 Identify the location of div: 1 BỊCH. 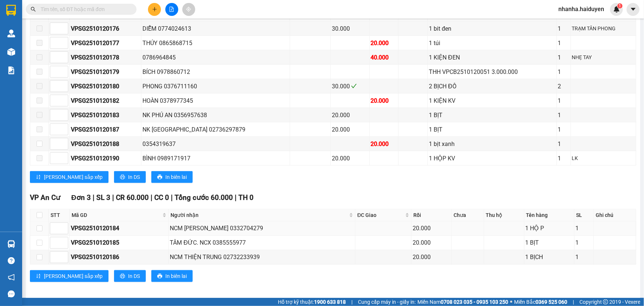
(550, 256).